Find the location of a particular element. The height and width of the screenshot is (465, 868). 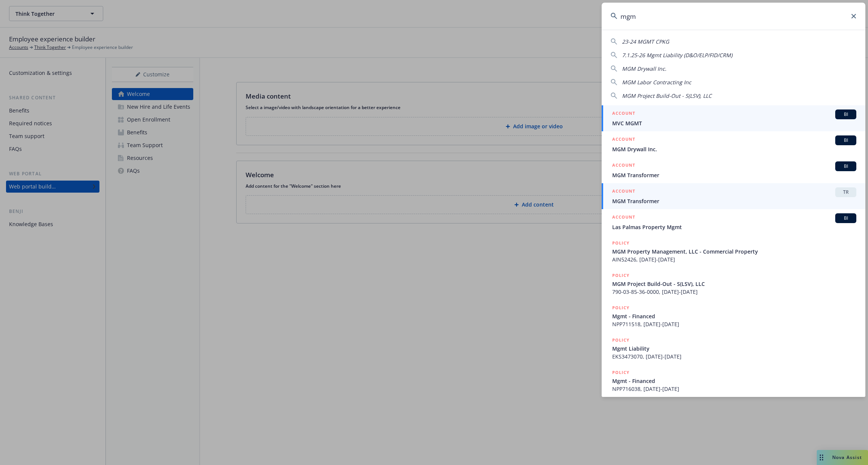

a: ACCOUNTBIMGM Drywall Inc. is located at coordinates (733, 144).